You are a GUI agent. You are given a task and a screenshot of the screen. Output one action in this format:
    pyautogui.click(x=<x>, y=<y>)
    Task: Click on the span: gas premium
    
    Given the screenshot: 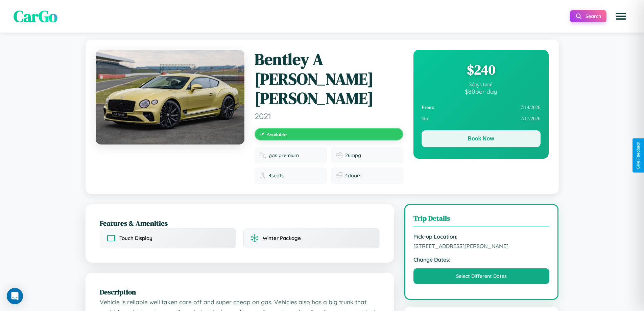 What is the action you would take?
    pyautogui.click(x=284, y=156)
    